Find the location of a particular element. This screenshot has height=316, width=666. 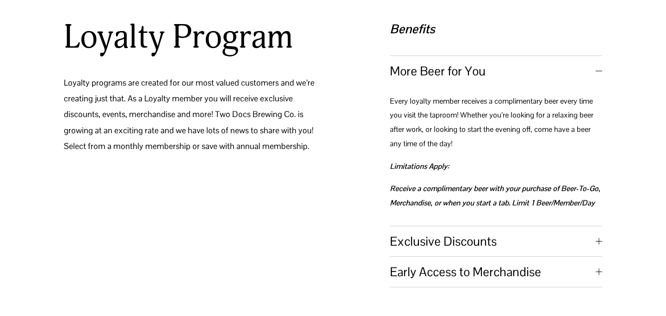

em: Receive a complimentary beer with your purchase of Beer-To-Go, Merchandise, or when you start a t... is located at coordinates (496, 196).